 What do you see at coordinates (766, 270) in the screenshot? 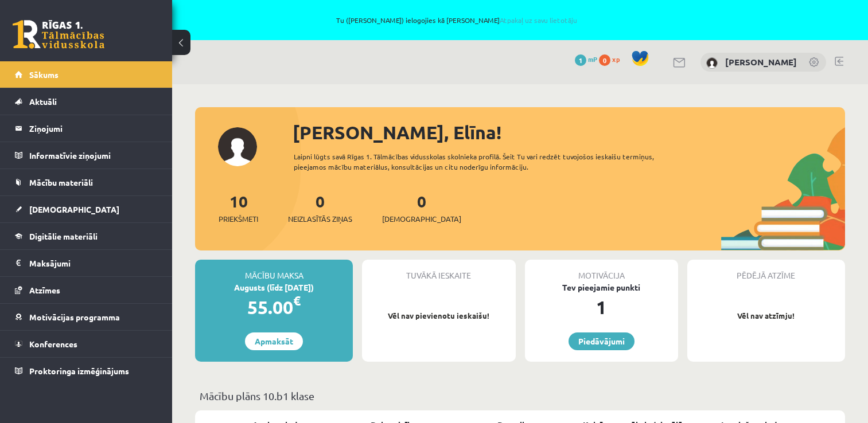
I see `div: Pēdējā atzīme` at bounding box center [766, 270].